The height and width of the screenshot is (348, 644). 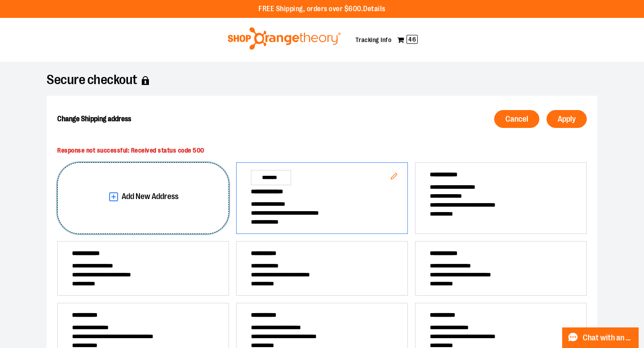 I want to click on span: Apply, so click(x=567, y=119).